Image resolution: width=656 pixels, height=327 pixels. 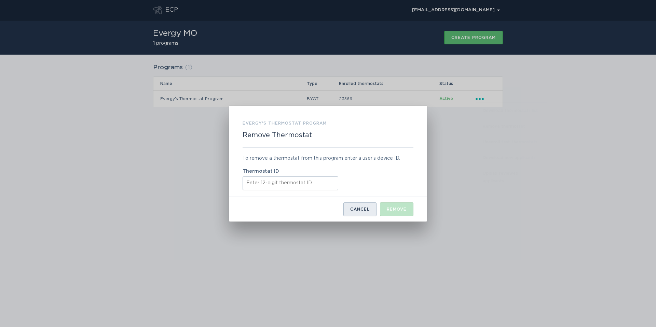 I want to click on div: Remove, so click(x=397, y=209).